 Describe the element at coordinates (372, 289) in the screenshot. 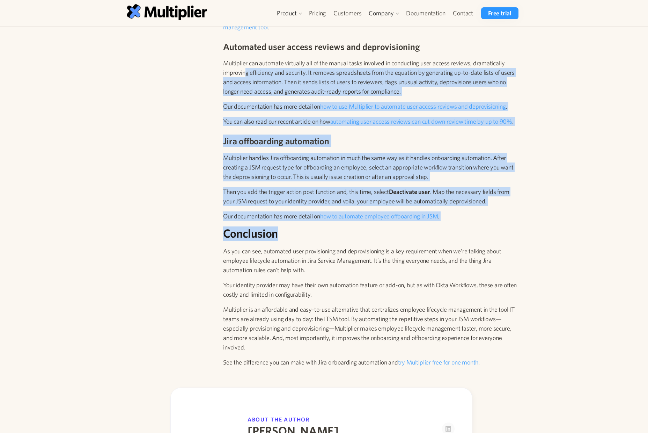

I see `p: Your identity provider may have their own automation feature or add-on, but as with Okta Workflow...` at that location.